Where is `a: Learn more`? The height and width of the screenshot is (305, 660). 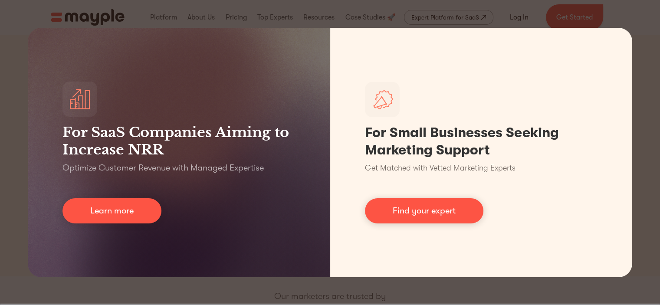 a: Learn more is located at coordinates (112, 211).